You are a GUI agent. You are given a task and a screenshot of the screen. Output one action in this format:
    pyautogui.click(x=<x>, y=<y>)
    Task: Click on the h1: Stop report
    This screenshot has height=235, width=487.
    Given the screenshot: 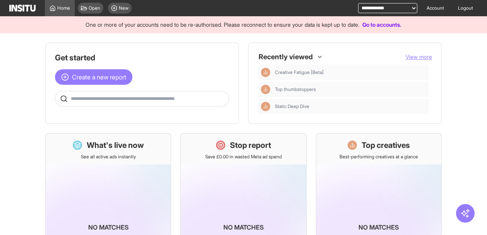 What is the action you would take?
    pyautogui.click(x=250, y=145)
    